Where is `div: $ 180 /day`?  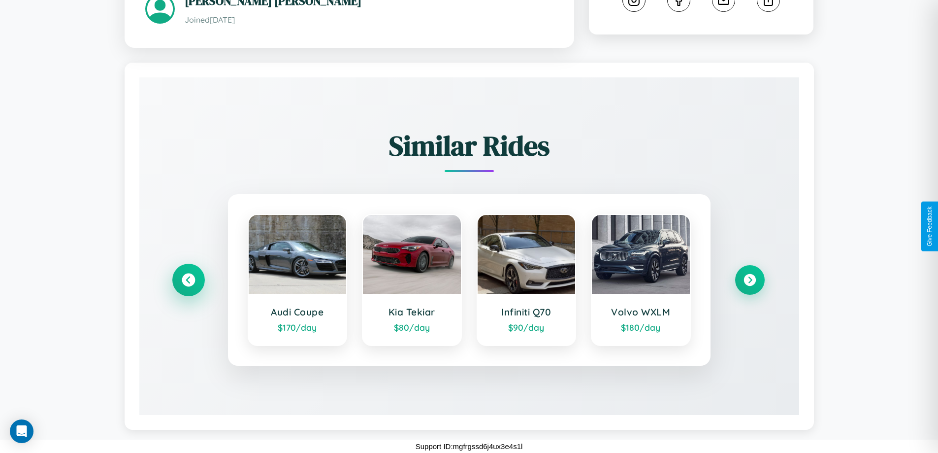 div: $ 180 /day is located at coordinates (641, 327).